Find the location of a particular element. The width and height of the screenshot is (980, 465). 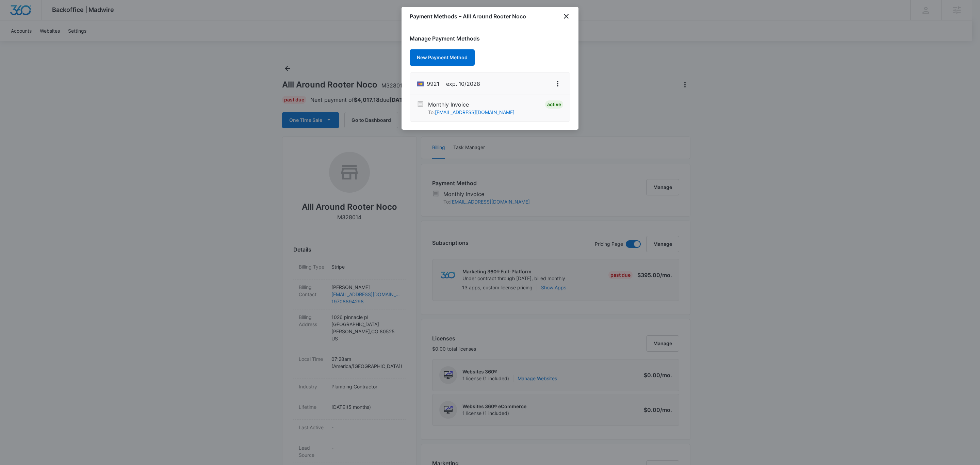

p: To: is located at coordinates (471, 112).